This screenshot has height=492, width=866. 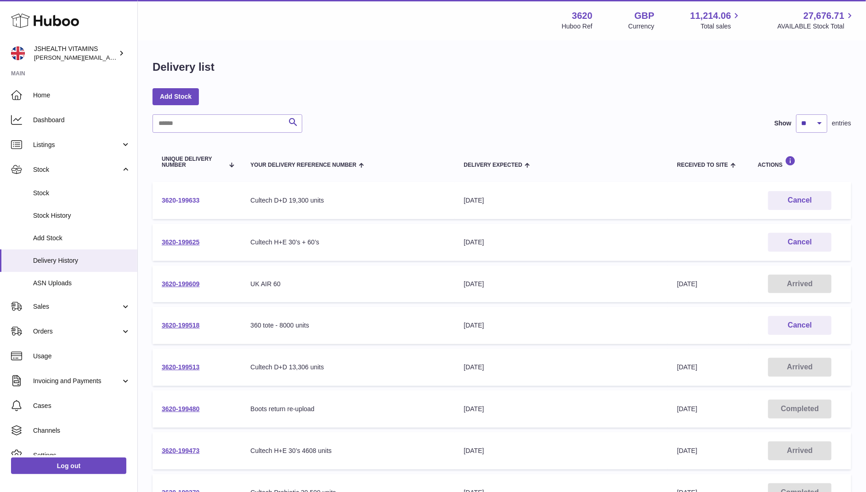 What do you see at coordinates (800, 162) in the screenshot?
I see `div: Actions` at bounding box center [800, 162].